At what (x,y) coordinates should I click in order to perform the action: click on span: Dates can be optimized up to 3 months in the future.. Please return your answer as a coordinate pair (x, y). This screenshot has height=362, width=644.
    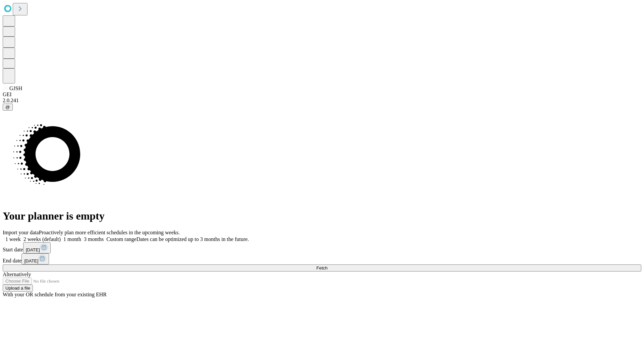
    Looking at the image, I should click on (192, 239).